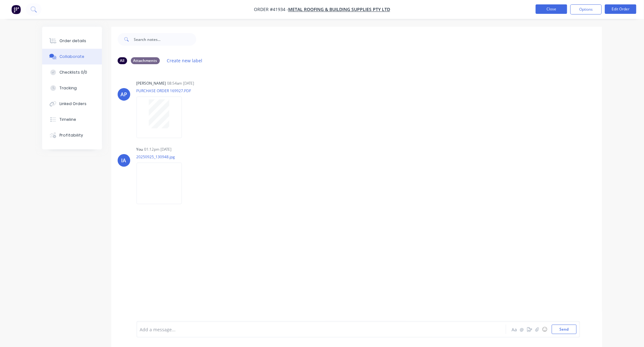  What do you see at coordinates (185, 60) in the screenshot?
I see `button: Create new label` at bounding box center [185, 60].